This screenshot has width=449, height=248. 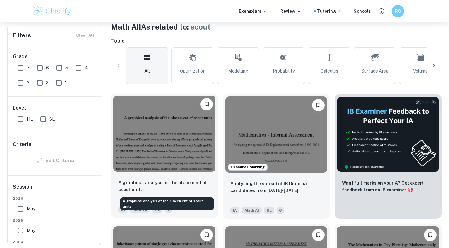 What do you see at coordinates (251, 211) in the screenshot?
I see `span: Math AI` at bounding box center [251, 211].